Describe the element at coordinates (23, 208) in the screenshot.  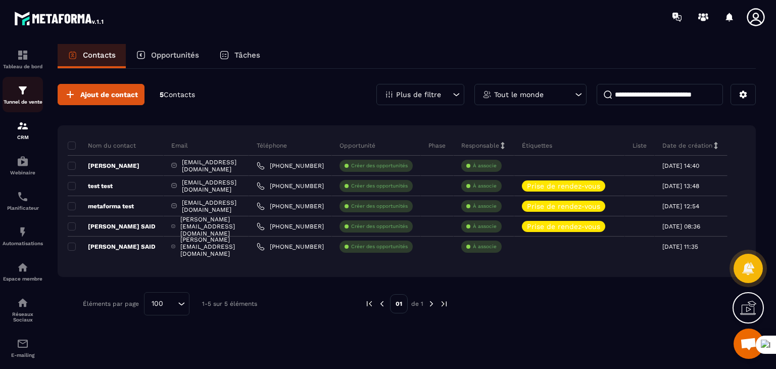
I see `p: Planificateur` at that location.